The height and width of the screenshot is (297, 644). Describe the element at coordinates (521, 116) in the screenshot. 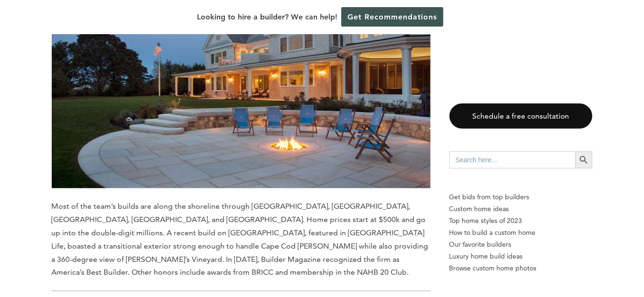

I see `a: Schedule a free consultation` at that location.